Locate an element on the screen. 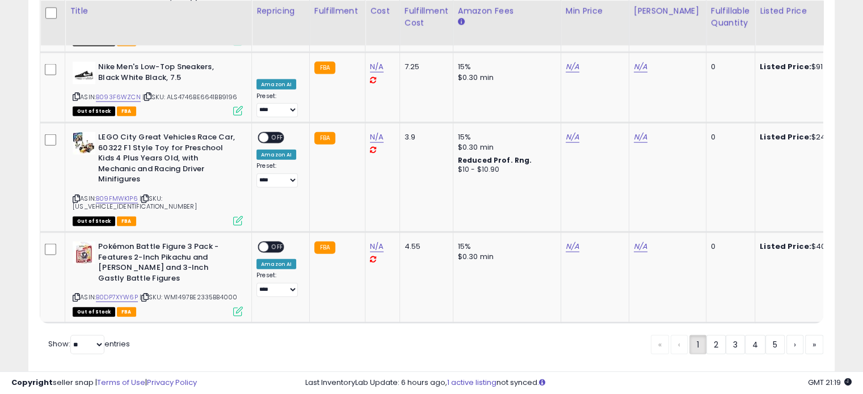  span: | SKU: WM1497BE2335BB4000 is located at coordinates (188, 297).